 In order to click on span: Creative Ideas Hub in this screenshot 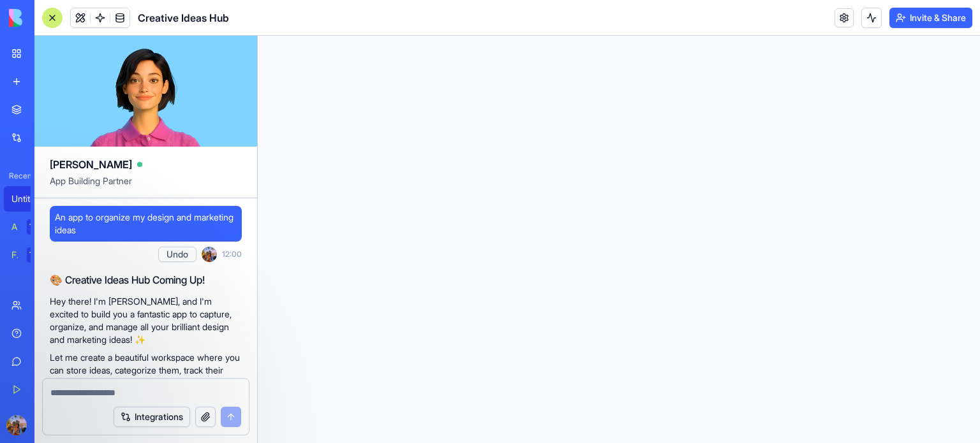, I will do `click(183, 18)`.